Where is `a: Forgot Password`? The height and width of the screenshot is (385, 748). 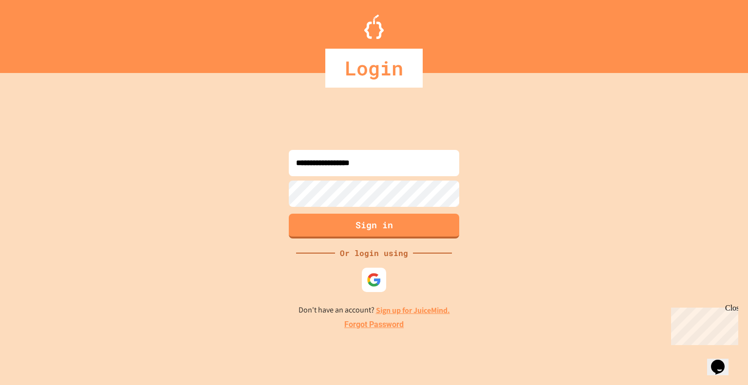
a: Forgot Password is located at coordinates (374, 325).